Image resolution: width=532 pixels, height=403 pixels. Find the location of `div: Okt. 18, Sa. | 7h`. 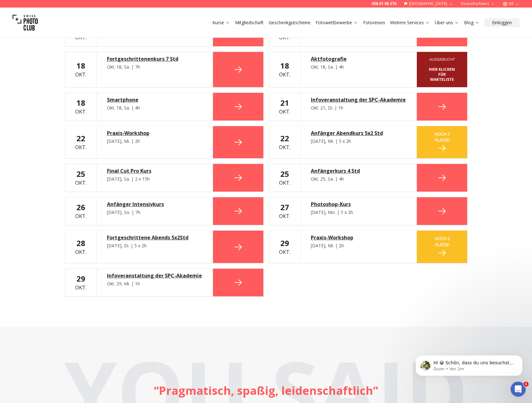

div: Okt. 18, Sa. | 7h is located at coordinates (155, 67).